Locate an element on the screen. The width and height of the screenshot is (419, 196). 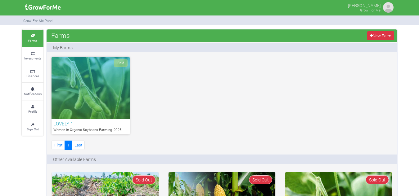
a: Notifications is located at coordinates (33, 92).